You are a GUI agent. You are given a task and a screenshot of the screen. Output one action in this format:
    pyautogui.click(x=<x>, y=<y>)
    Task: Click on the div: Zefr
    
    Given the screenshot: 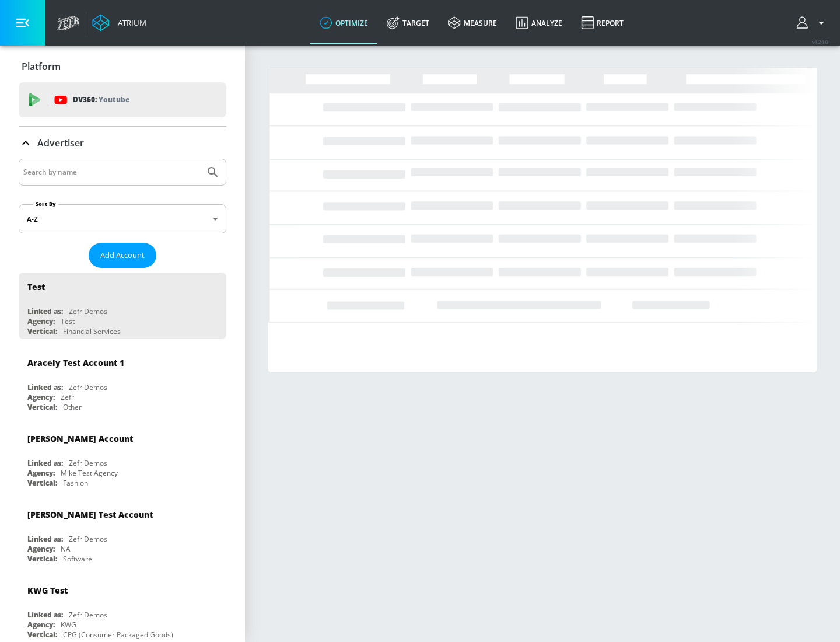 What is the action you would take?
    pyautogui.click(x=67, y=397)
    